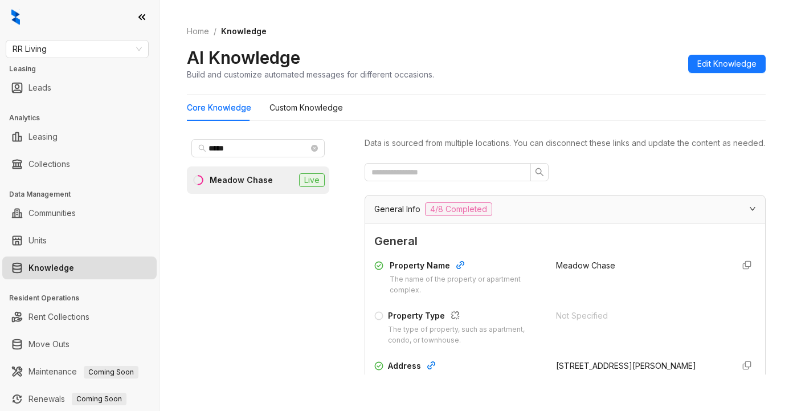  Describe the element at coordinates (79, 399) in the screenshot. I see `li: Renewals` at that location.